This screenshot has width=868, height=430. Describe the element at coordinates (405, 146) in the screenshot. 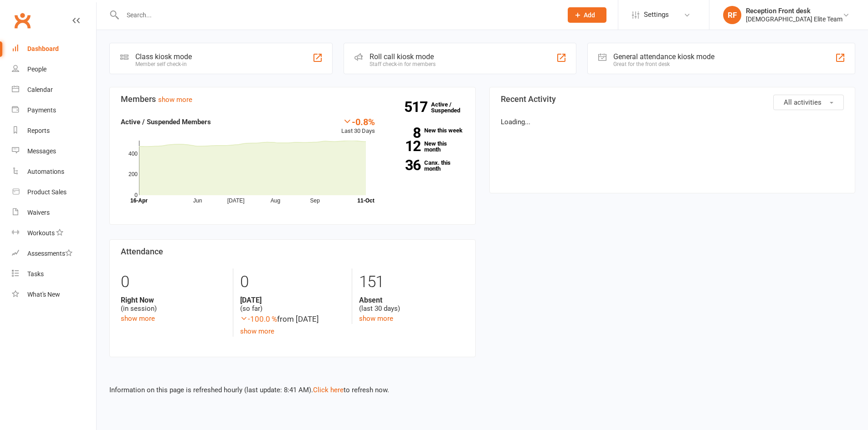

I see `strong: 12` at that location.